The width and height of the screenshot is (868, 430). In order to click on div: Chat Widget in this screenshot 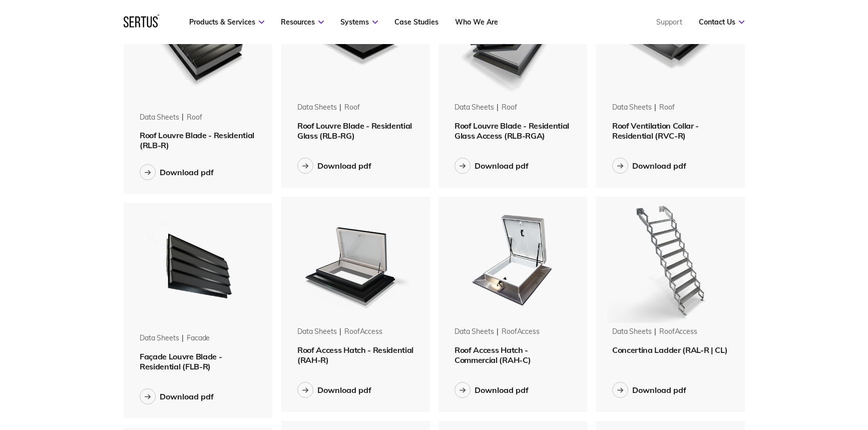, I will do `click(778, 372)`.